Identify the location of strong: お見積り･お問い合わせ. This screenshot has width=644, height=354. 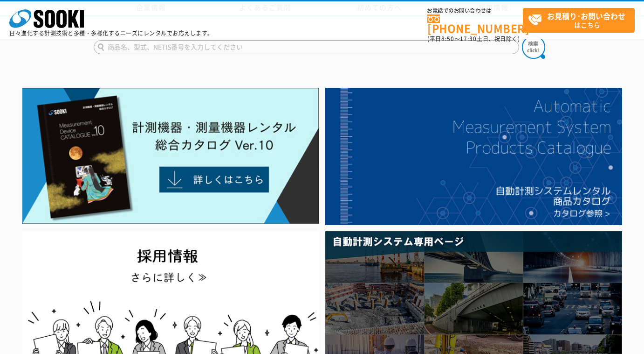
(586, 16).